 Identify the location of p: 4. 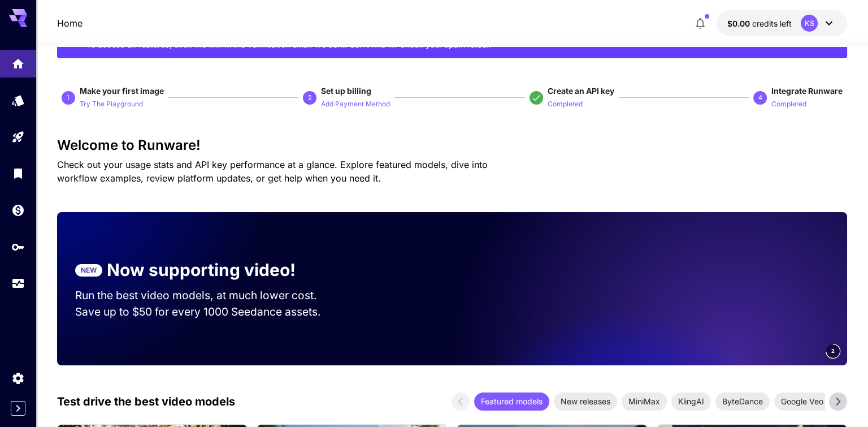
(761, 98).